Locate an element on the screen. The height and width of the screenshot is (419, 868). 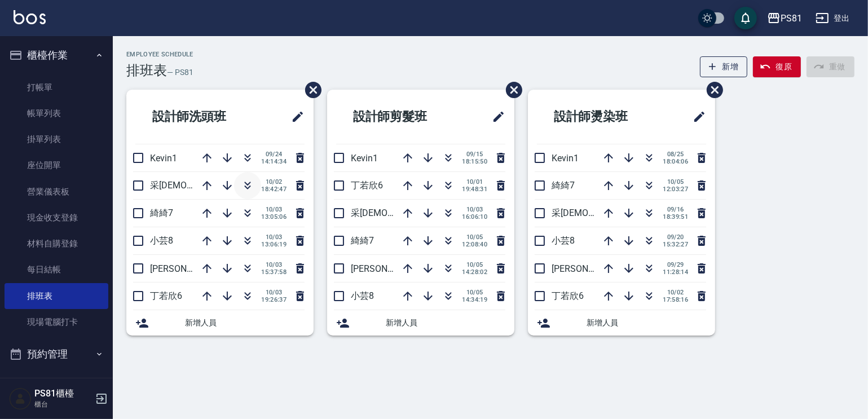
a: 掛單列表 is located at coordinates (56, 139).